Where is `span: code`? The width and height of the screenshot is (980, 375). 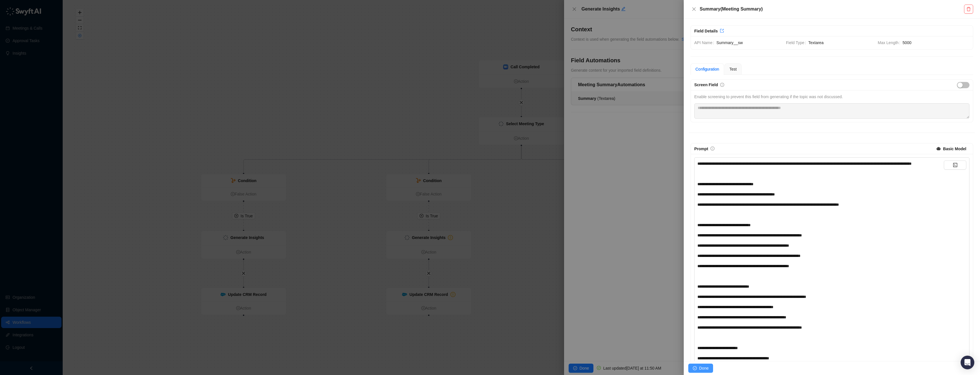 span: code is located at coordinates (955, 166).